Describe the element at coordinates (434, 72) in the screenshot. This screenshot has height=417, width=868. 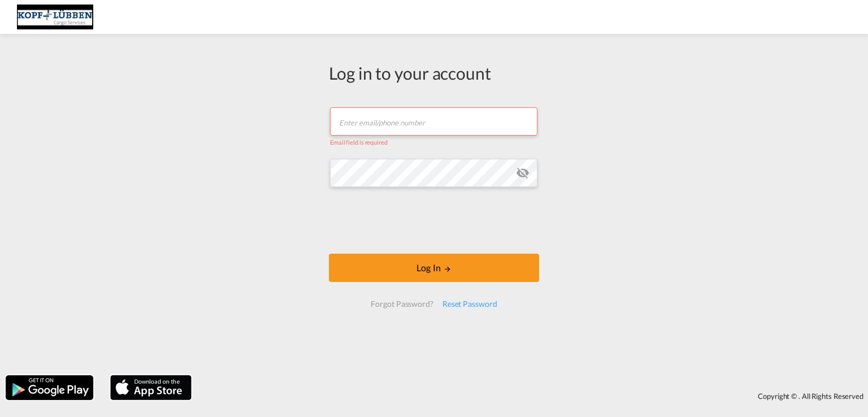
I see `div: Log in to your account` at that location.